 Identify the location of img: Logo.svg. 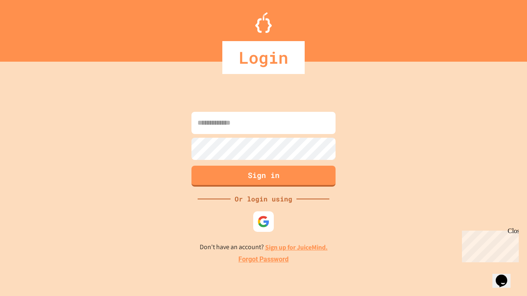
(263, 23).